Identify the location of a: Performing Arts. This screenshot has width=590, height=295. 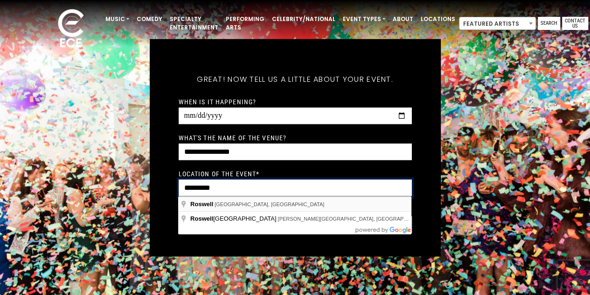
(245, 23).